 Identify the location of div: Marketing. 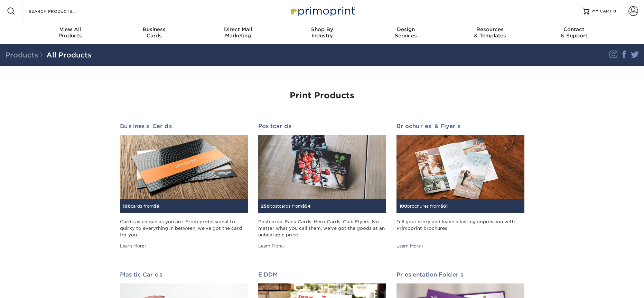
(238, 32).